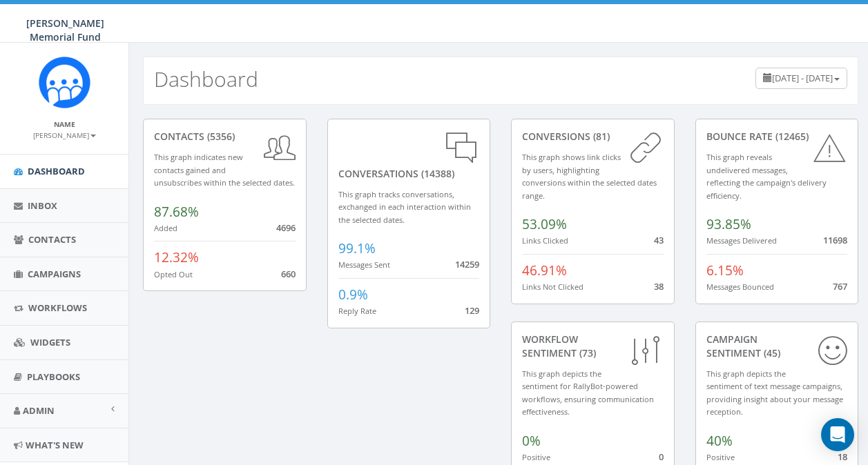 The width and height of the screenshot is (868, 465). I want to click on span: 0.9%, so click(353, 294).